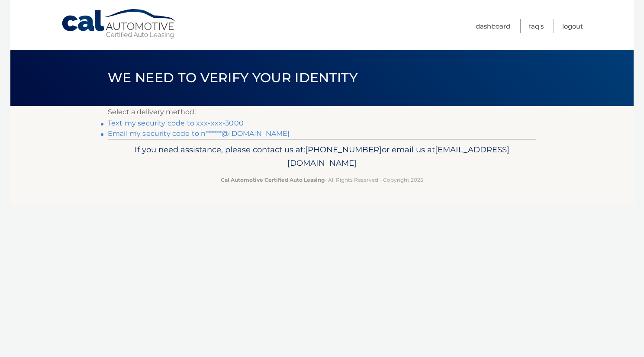 This screenshot has width=644, height=357. Describe the element at coordinates (119, 24) in the screenshot. I see `a: Cal Automotive` at that location.